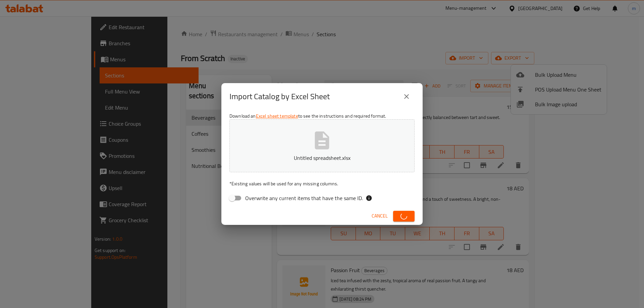 The width and height of the screenshot is (644, 308). Describe the element at coordinates (322, 184) in the screenshot. I see `p: Existing values will be used for any missing columns.` at that location.